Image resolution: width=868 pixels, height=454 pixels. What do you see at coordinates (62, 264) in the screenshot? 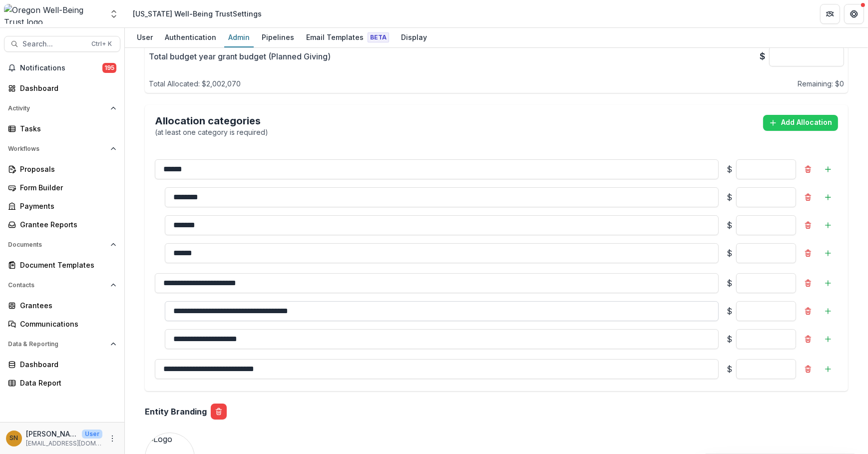
I see `a: Document Templates` at bounding box center [62, 264].